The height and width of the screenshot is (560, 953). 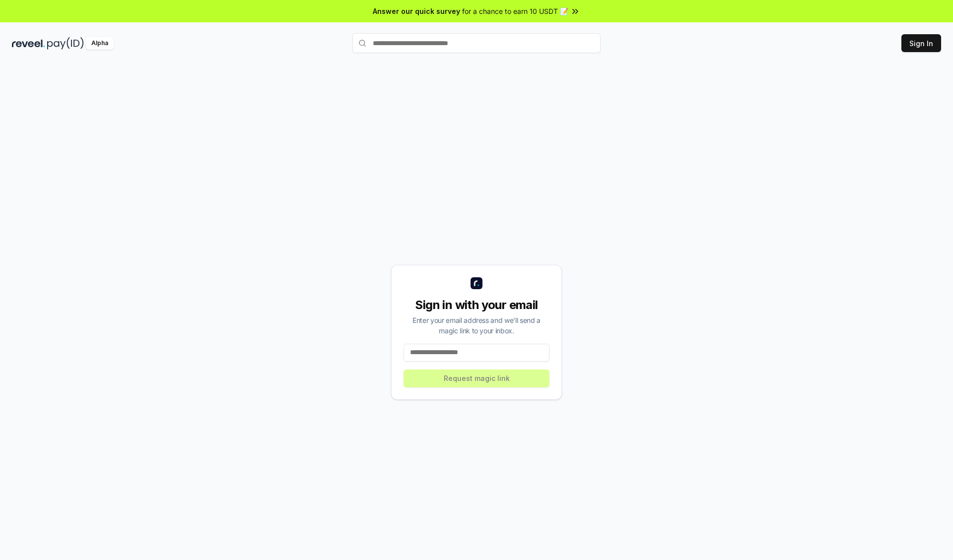 I want to click on div: Sign in with your email, so click(x=476, y=305).